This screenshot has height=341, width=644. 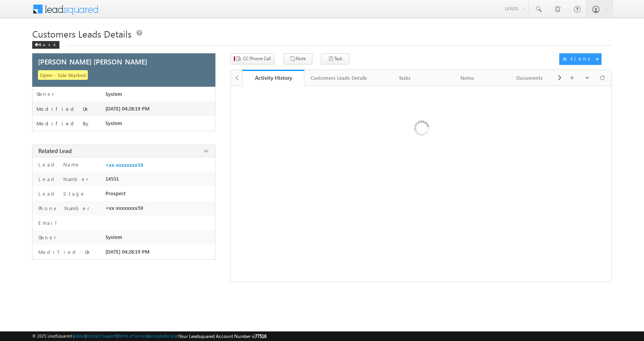 What do you see at coordinates (112, 179) in the screenshot?
I see `span: 14551` at bounding box center [112, 179].